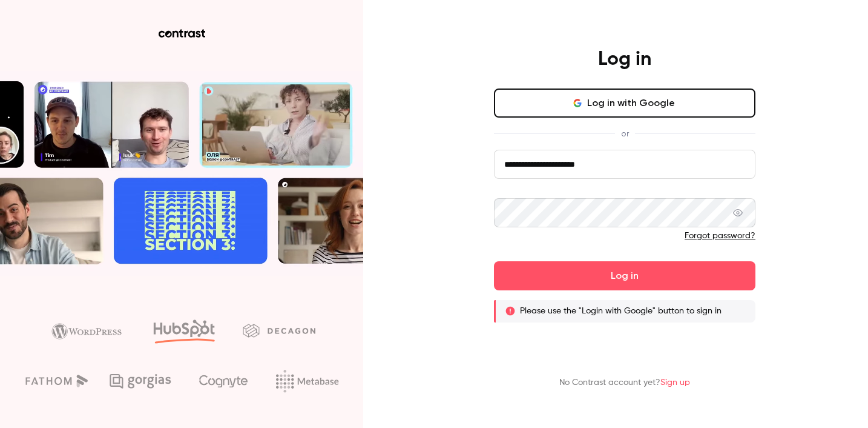 The image size is (868, 428). What do you see at coordinates (624, 276) in the screenshot?
I see `button: Log in` at bounding box center [624, 276].